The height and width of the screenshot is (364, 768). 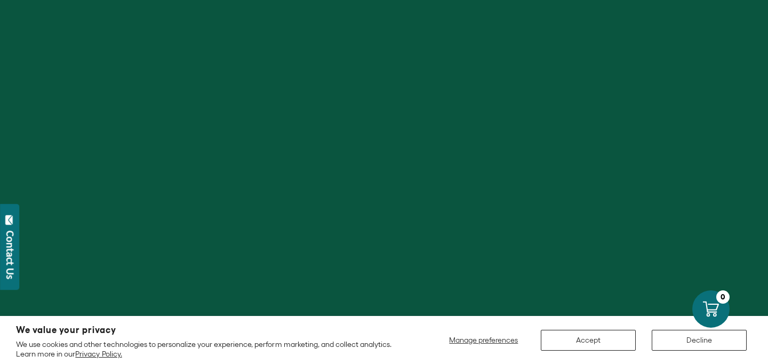 What do you see at coordinates (483, 340) in the screenshot?
I see `span: Manage preferences` at bounding box center [483, 340].